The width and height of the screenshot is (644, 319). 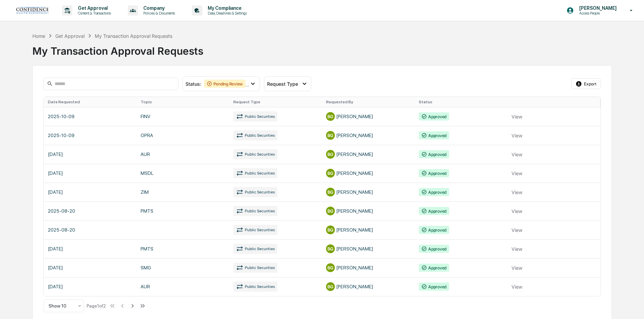 What do you see at coordinates (283, 84) in the screenshot?
I see `span: Request Type` at bounding box center [283, 84].